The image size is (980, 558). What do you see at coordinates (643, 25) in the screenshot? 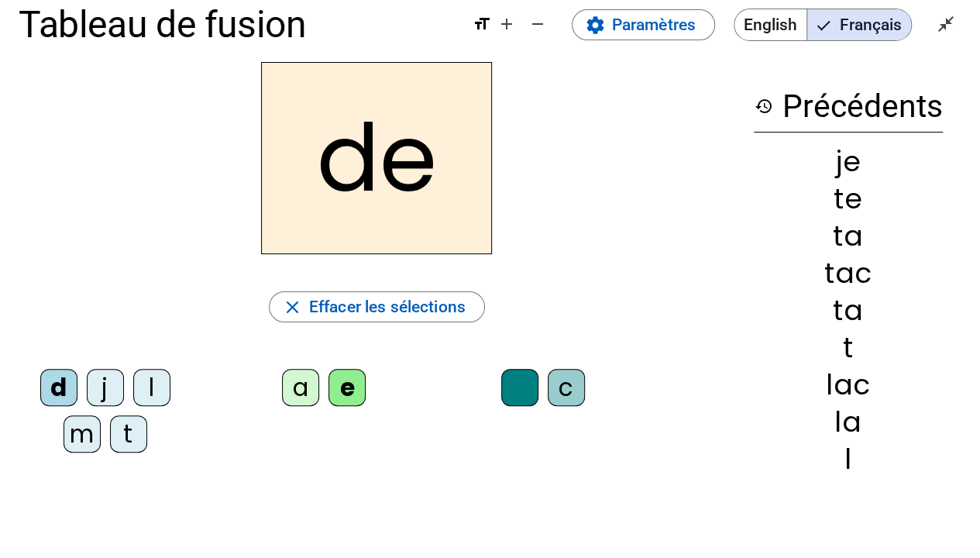
I see `button: Paramètres` at bounding box center [643, 25].